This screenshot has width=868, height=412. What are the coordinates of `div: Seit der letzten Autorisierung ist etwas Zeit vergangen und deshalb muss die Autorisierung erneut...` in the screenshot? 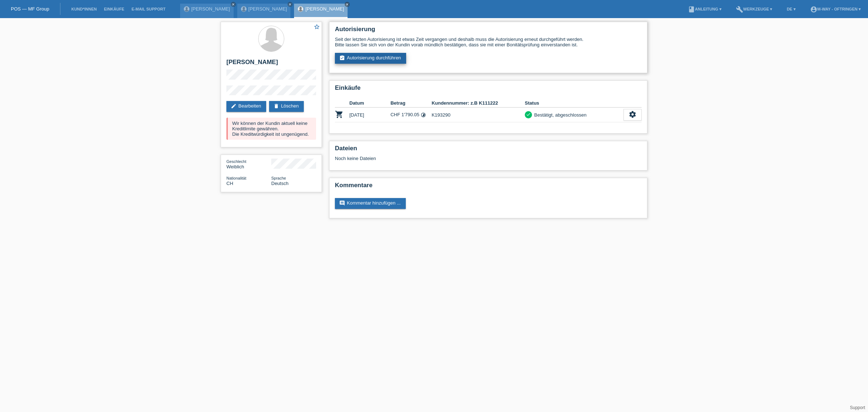 It's located at (488, 42).